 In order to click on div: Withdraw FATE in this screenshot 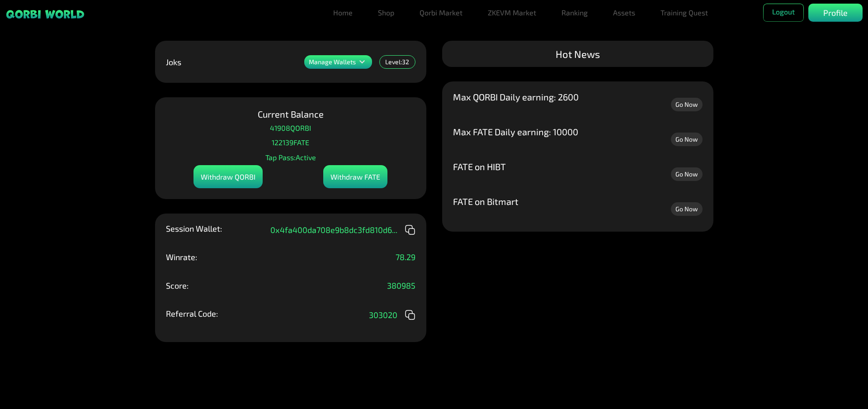, I will do `click(355, 176)`.